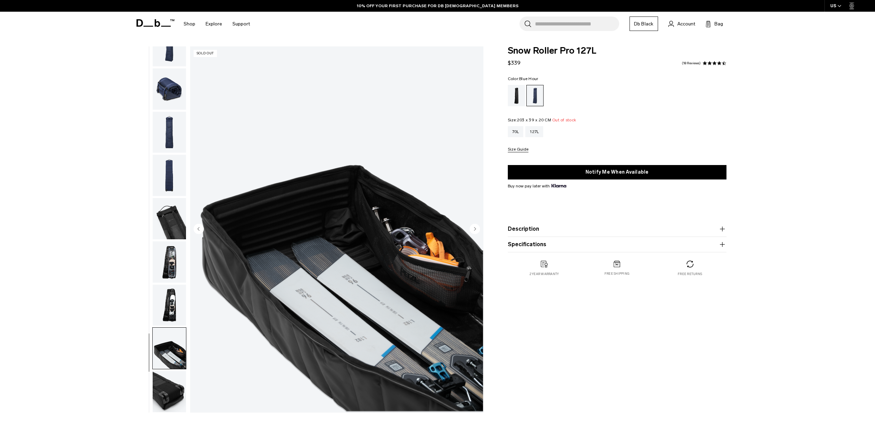 Image resolution: width=875 pixels, height=437 pixels. Describe the element at coordinates (691, 63) in the screenshot. I see `a: 18 reviews` at that location.